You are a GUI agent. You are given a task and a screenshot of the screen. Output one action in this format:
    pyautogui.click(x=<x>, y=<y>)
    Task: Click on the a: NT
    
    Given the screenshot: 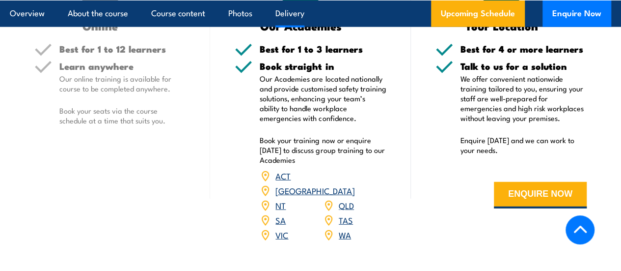 What is the action you would take?
    pyautogui.click(x=280, y=205)
    